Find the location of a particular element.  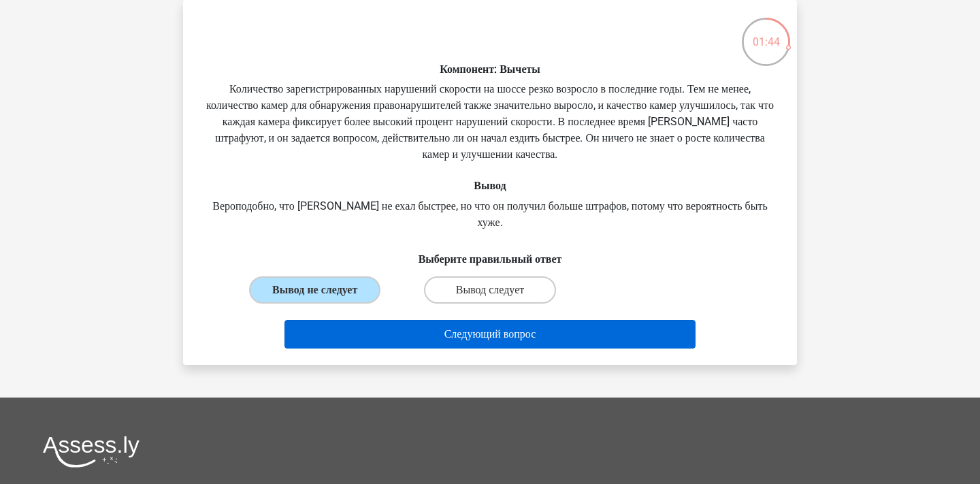

div: 01:44 is located at coordinates (765, 34).